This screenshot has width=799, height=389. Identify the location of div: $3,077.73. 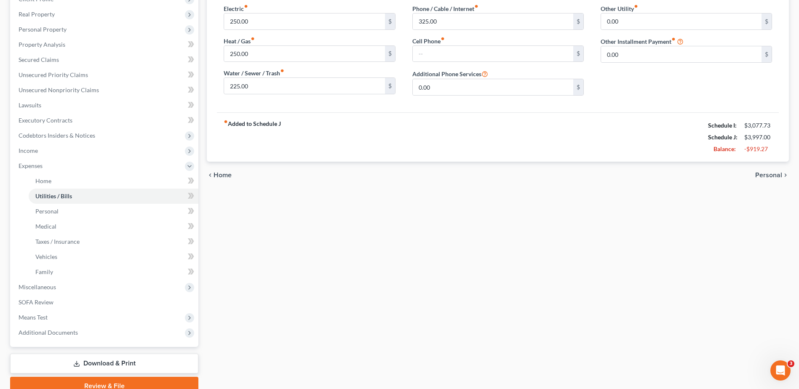
(758, 125).